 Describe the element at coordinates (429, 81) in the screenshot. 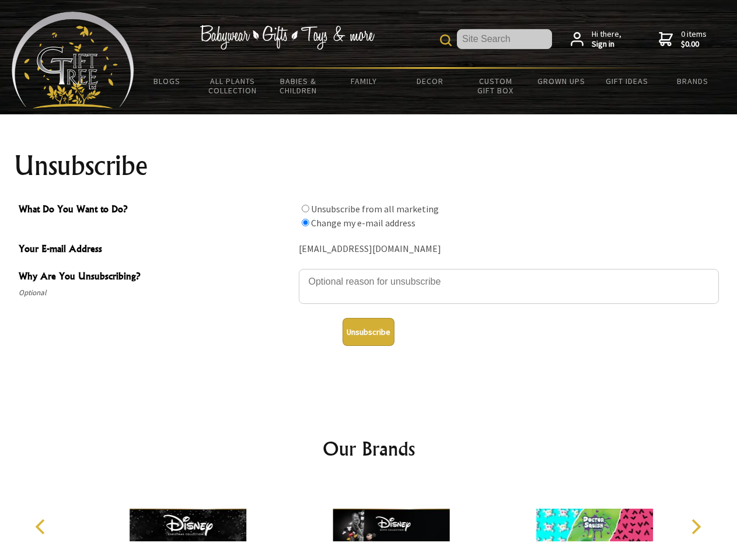

I see `a: Decor` at that location.